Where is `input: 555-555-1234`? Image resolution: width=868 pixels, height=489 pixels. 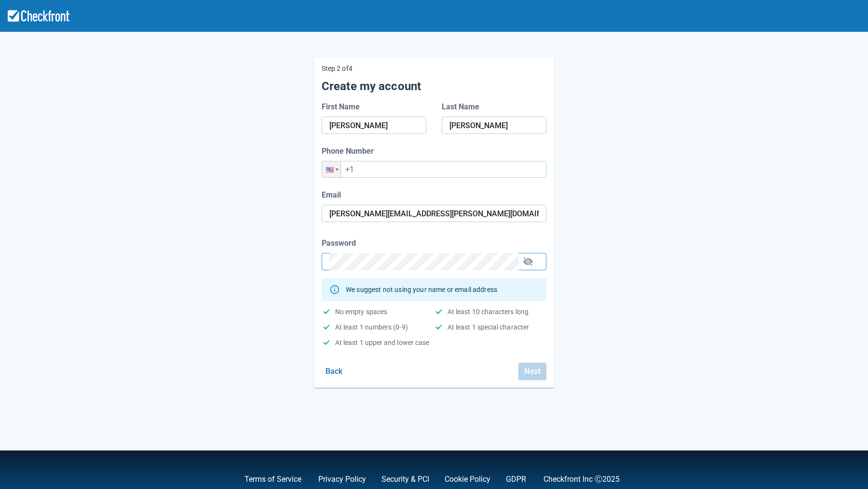
input: 555-555-1234 is located at coordinates (434, 169).